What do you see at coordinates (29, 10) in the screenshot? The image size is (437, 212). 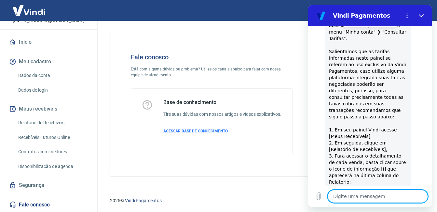 I see `img: Vindi` at bounding box center [29, 10].